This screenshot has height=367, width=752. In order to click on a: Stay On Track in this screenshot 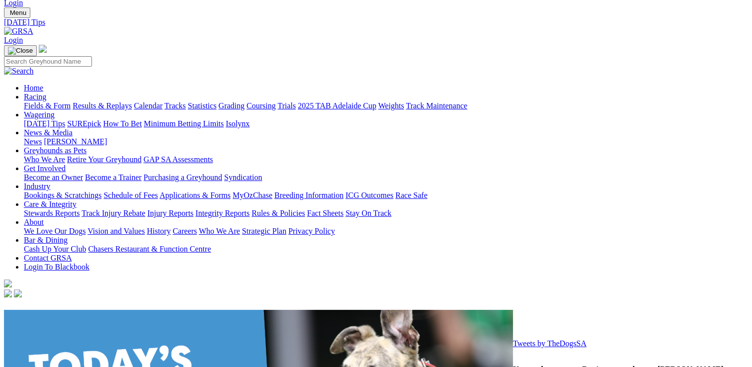, I will do `click(368, 213)`.